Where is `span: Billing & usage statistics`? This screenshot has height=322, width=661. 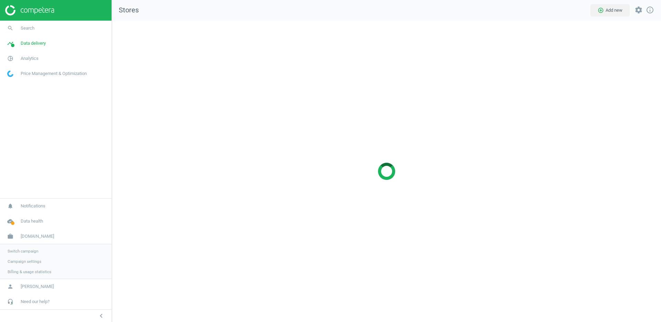 span: Billing & usage statistics is located at coordinates (29, 272).